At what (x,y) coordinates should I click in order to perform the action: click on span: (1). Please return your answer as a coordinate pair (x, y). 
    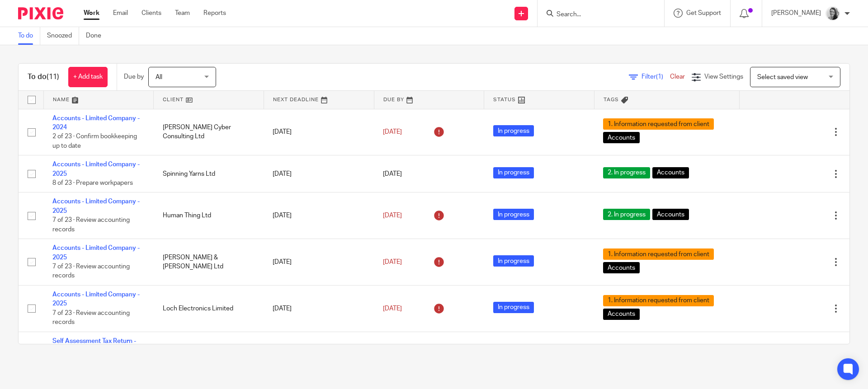
    Looking at the image, I should click on (660, 77).